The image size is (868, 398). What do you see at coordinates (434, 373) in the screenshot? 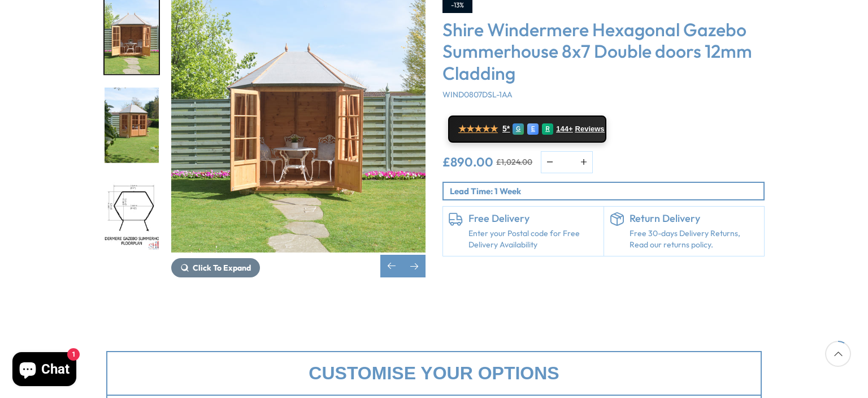
I see `div: Customise your options` at bounding box center [434, 373].